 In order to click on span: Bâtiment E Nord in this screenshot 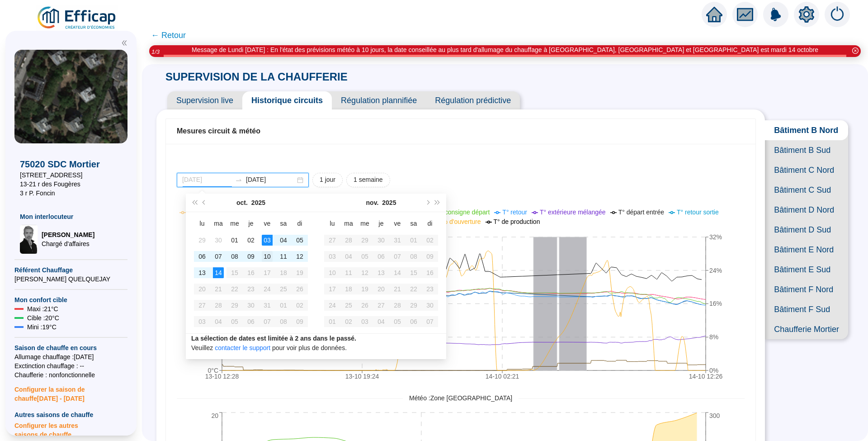, I will do `click(806, 249)`.